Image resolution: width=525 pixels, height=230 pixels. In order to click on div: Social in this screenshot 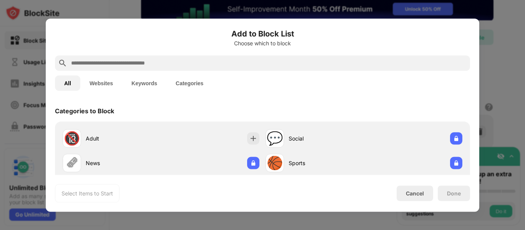, I will do `click(326, 138)`.